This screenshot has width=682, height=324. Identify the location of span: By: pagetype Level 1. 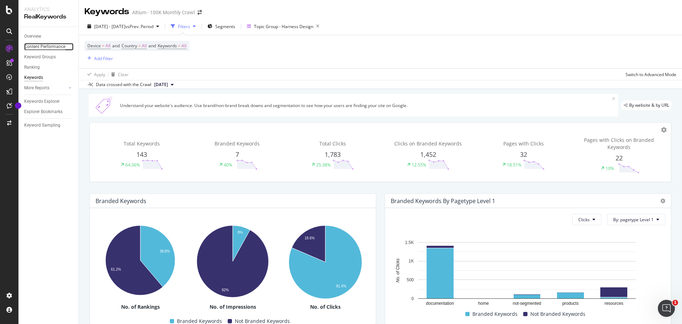
(633, 219).